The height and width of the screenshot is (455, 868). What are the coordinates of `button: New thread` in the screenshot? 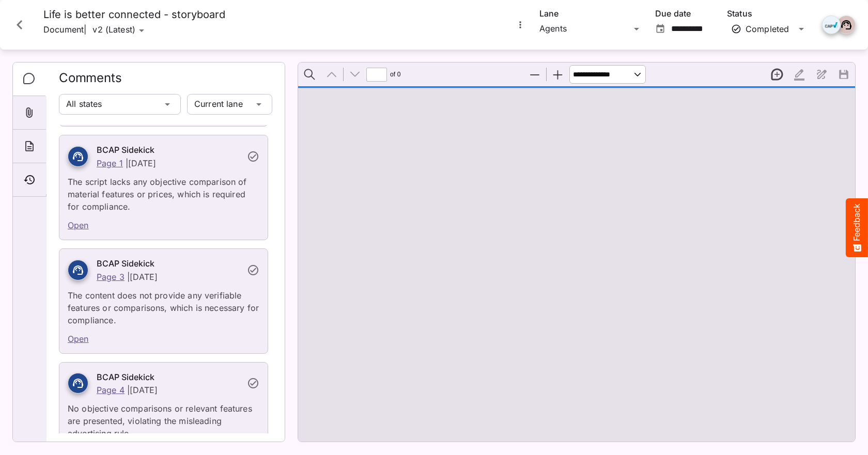 It's located at (777, 74).